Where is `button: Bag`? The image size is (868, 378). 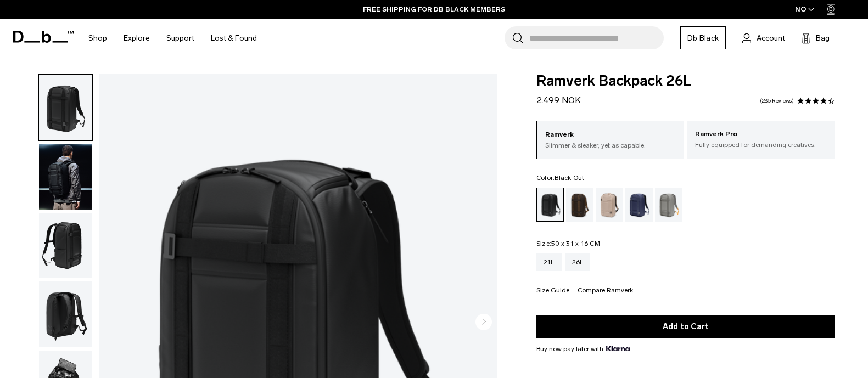 button: Bag is located at coordinates (816, 38).